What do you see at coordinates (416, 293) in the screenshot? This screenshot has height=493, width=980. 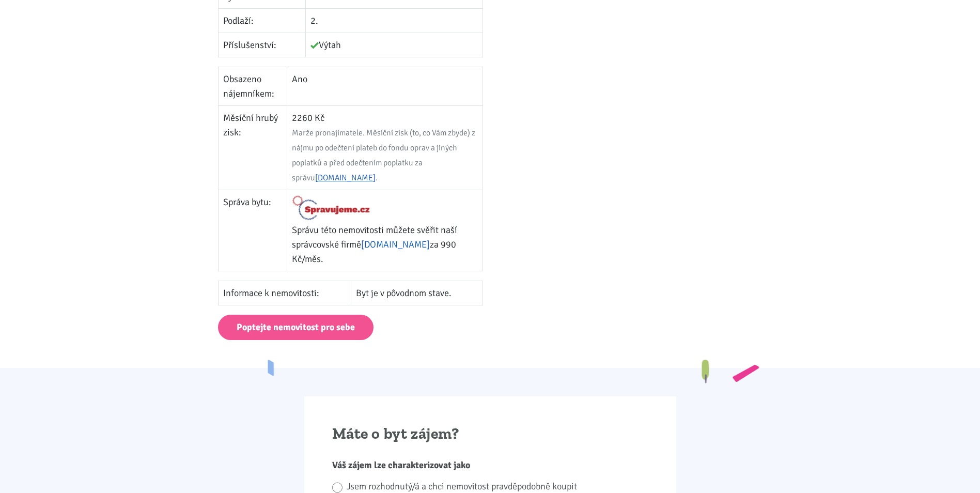 I see `td: Byt je v pôvodnom stave.` at bounding box center [416, 293].